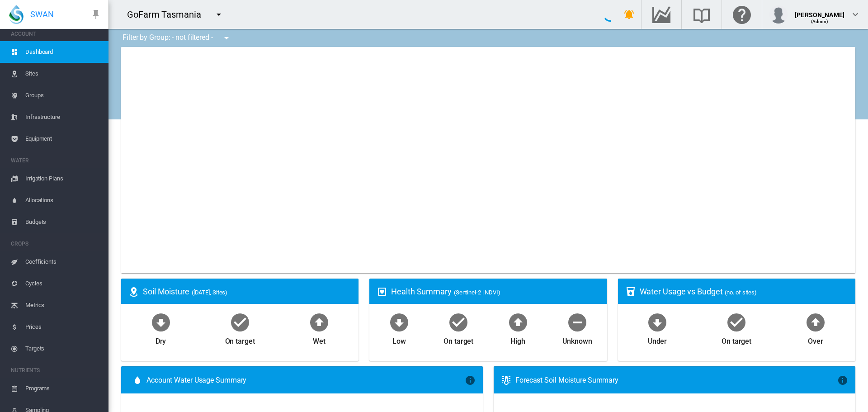 The height and width of the screenshot is (412, 868). Describe the element at coordinates (399, 340) in the screenshot. I see `div: Low` at that location.